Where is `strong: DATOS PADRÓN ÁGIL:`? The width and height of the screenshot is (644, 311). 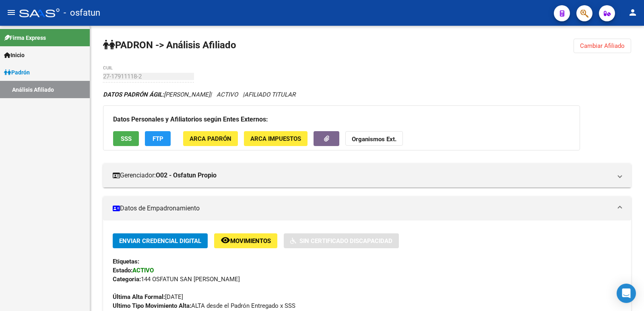 strong: DATOS PADRÓN ÁGIL: is located at coordinates (133, 94).